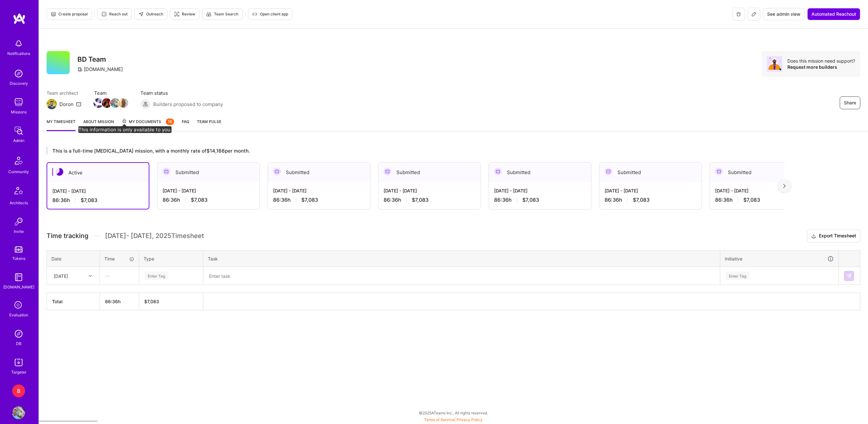  Describe the element at coordinates (148, 125) in the screenshot. I see `a: My Documents16` at that location.